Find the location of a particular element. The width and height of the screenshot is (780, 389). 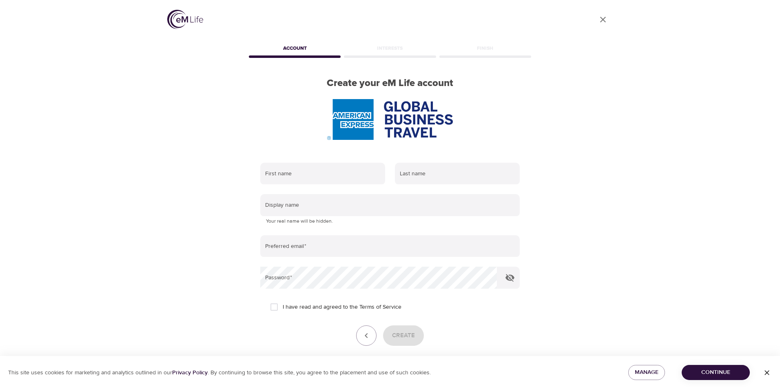

img: logo is located at coordinates (185, 19).